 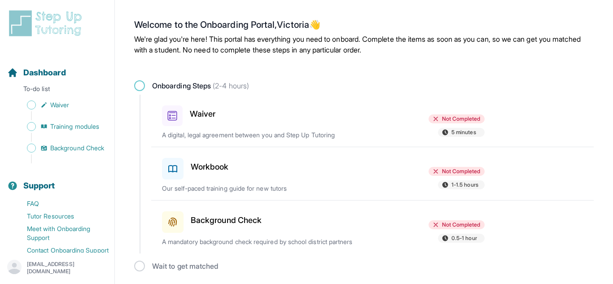 What do you see at coordinates (267, 242) in the screenshot?
I see `p: A mandatory background check required by school district partners` at bounding box center [267, 242].